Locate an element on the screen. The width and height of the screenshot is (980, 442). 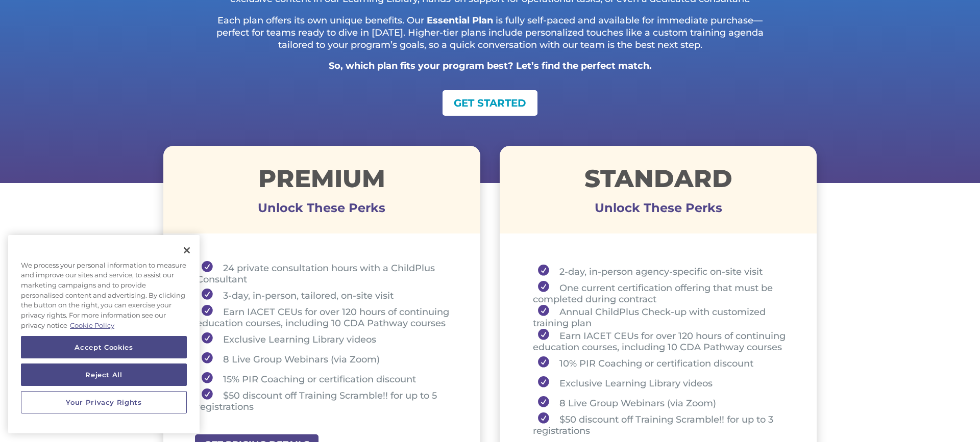
button: Reject All is located at coordinates (103, 375).